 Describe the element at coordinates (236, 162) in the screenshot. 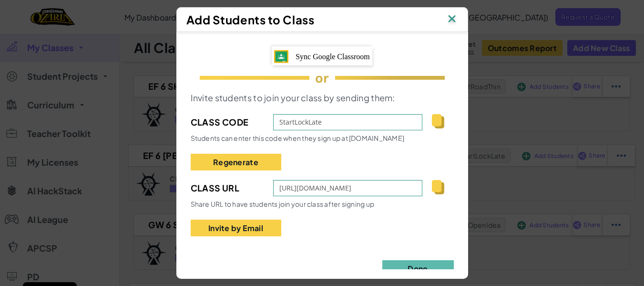

I see `button: Regenerate` at that location.